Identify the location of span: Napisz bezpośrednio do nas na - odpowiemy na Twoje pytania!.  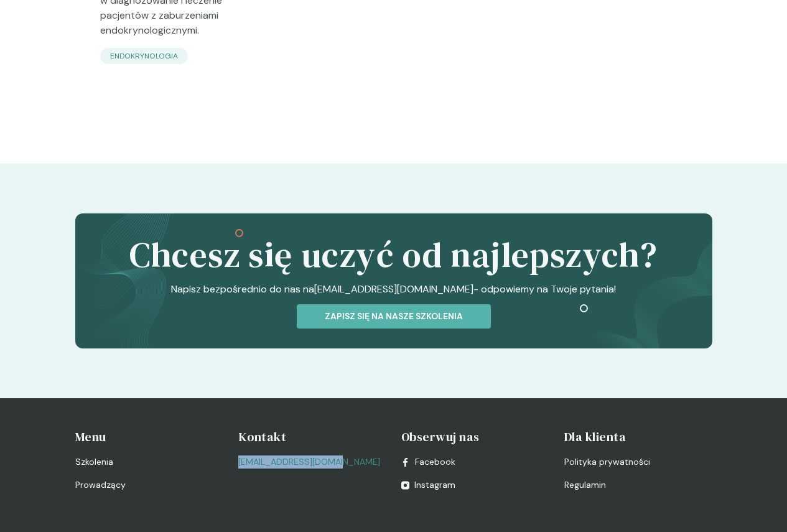
(393, 289).